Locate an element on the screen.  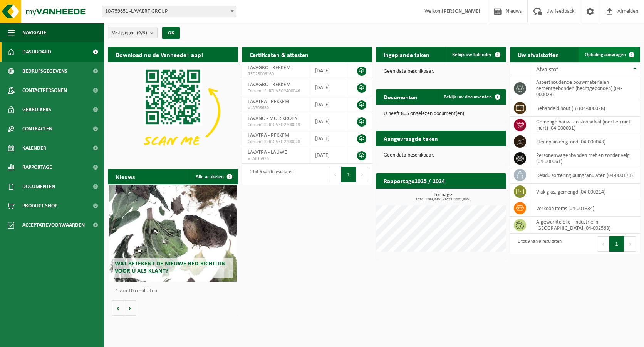
span: Vestigingen is located at coordinates (130, 33).